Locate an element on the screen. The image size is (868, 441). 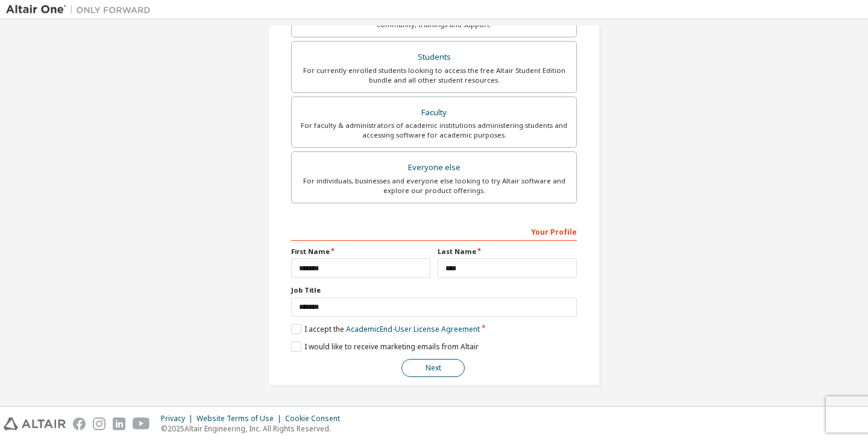
img: youtube.svg is located at coordinates (141, 423).